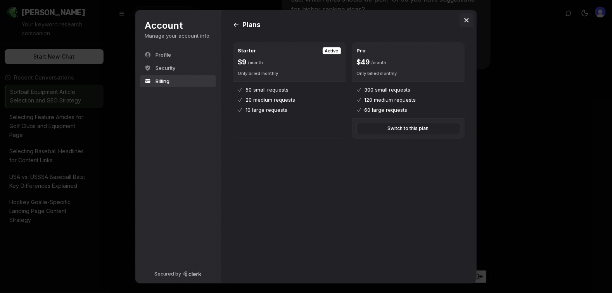 The width and height of the screenshot is (612, 293). I want to click on h1: Plans, so click(251, 25).